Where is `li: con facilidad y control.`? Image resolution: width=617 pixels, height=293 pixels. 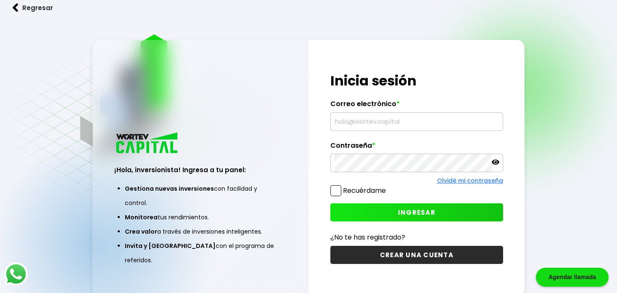
li: con facilidad y control. is located at coordinates (201, 195).